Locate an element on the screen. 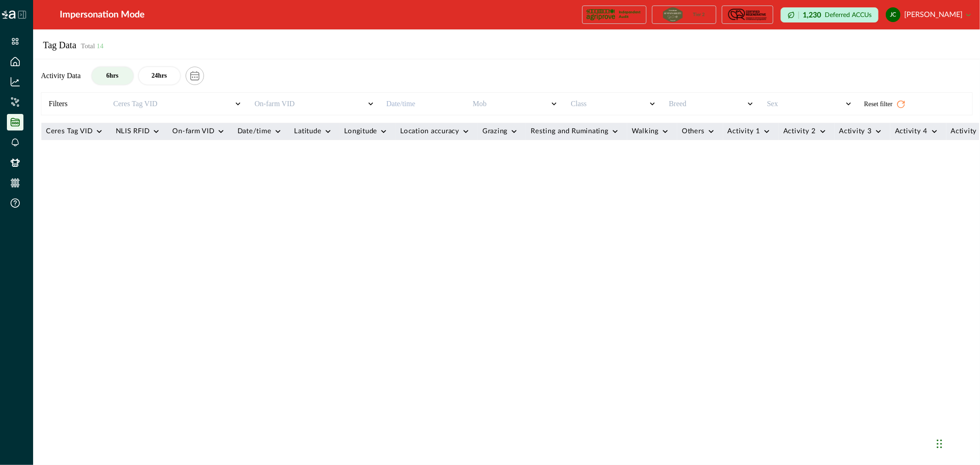 The height and width of the screenshot is (465, 980). div: Resting and Ruminating is located at coordinates (569, 132).